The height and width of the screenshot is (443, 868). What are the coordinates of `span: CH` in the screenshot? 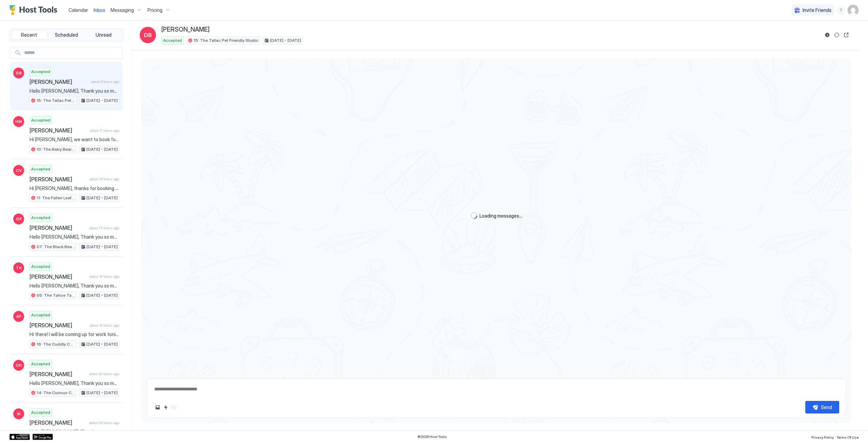 It's located at (19, 365).